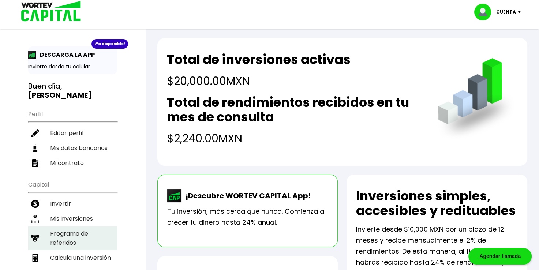  What do you see at coordinates (72, 133) in the screenshot?
I see `li: Editar perfil` at bounding box center [72, 133].